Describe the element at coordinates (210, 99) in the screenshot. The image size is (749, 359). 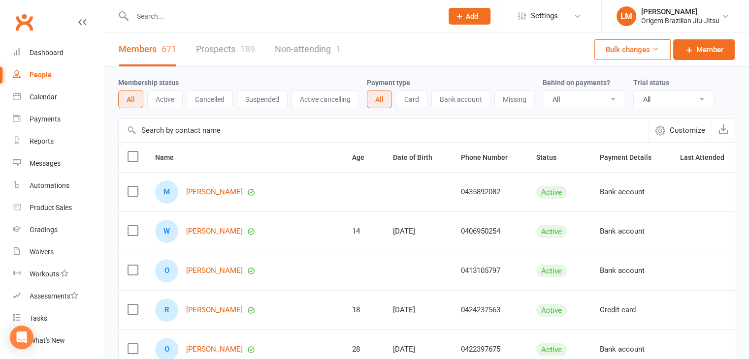
I see `button: Cancelled` at that location.